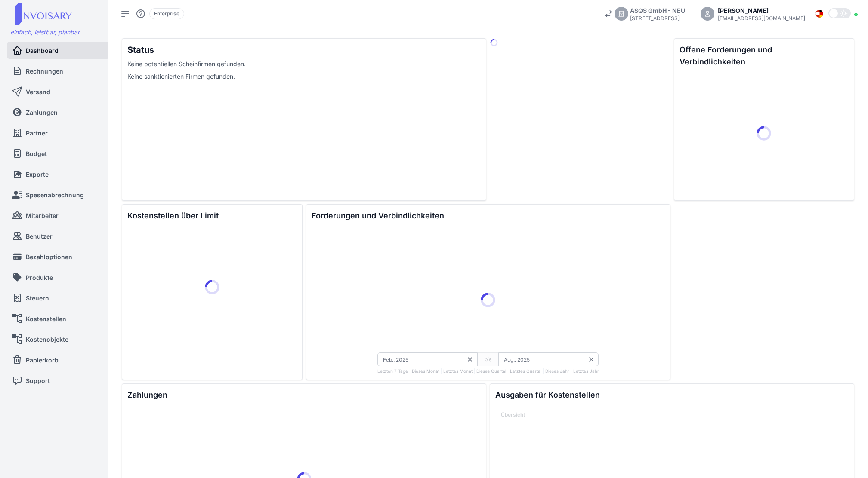  What do you see at coordinates (37, 133) in the screenshot?
I see `span: Partner` at bounding box center [37, 133].